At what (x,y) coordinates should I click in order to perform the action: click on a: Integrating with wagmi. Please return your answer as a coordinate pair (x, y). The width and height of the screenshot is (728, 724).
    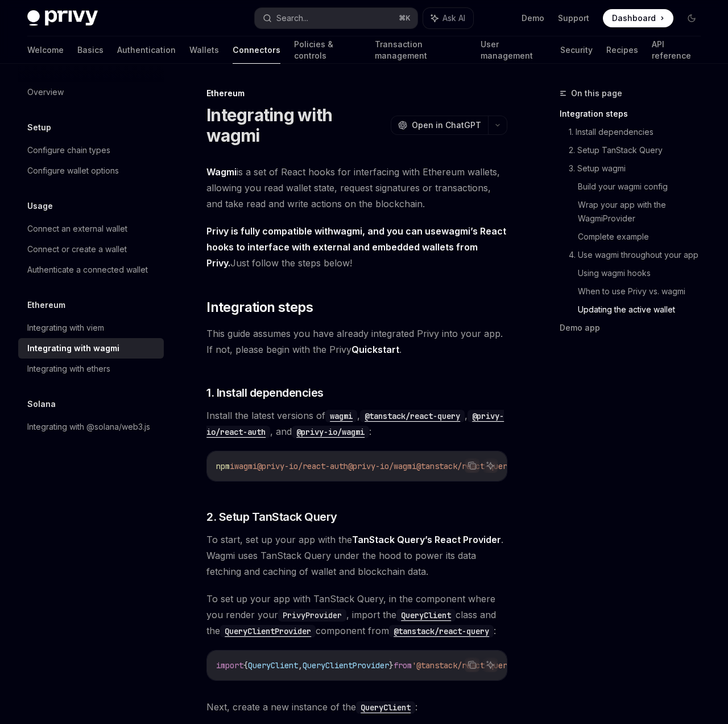
    Looking at the image, I should click on (91, 348).